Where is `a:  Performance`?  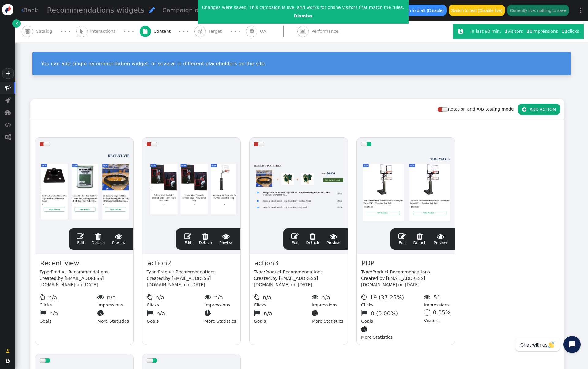 a:  Performance is located at coordinates (325, 31).